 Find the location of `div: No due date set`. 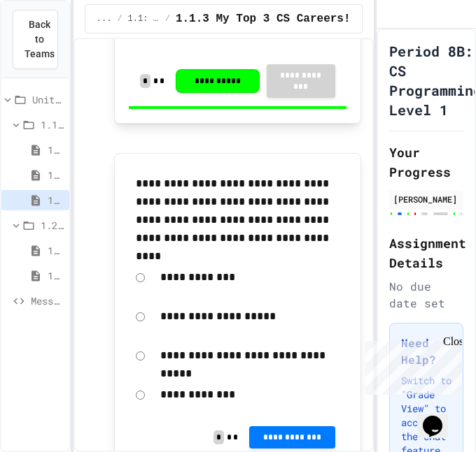

div: No due date set is located at coordinates (426, 295).